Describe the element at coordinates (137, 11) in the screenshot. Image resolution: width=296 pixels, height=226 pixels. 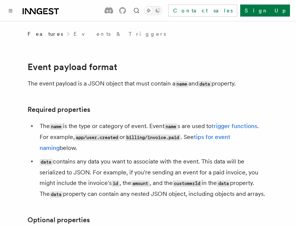
I see `button: Find something...` at that location.